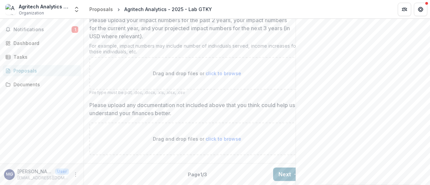 This screenshot has width=430, height=185. Describe the element at coordinates (42, 30) in the screenshot. I see `button: Notifications1` at that location.